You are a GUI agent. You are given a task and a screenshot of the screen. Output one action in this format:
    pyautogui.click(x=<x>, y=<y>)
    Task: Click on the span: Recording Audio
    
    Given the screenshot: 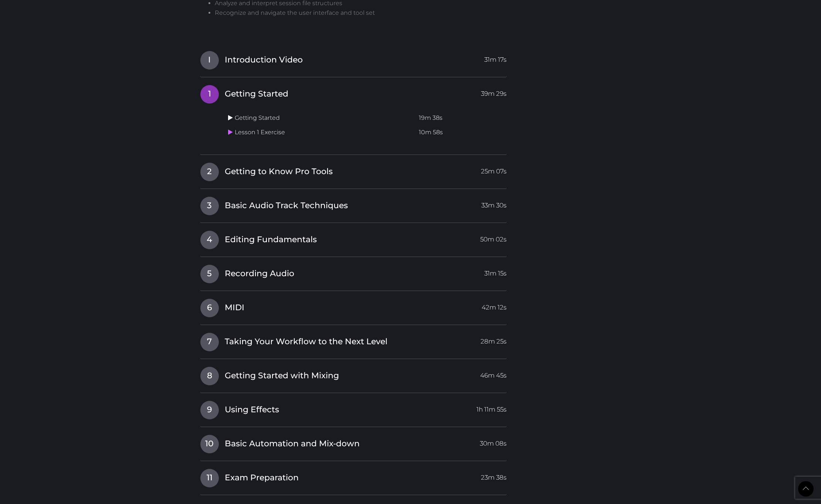 What is the action you would take?
    pyautogui.click(x=259, y=273)
    